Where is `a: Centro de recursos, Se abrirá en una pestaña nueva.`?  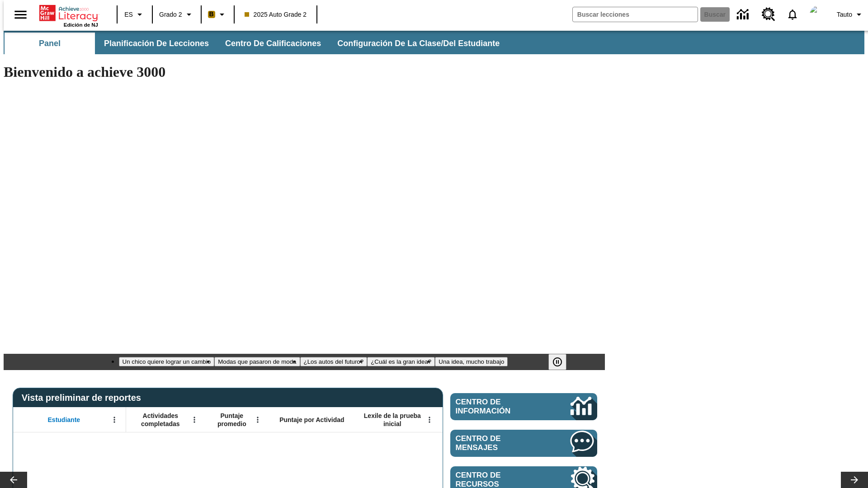 a: Centro de recursos, Se abrirá en una pestaña nueva. is located at coordinates (768, 14).